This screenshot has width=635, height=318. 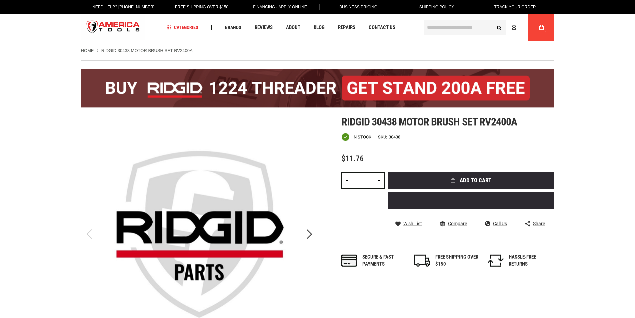 I want to click on a: Repairs, so click(x=347, y=27).